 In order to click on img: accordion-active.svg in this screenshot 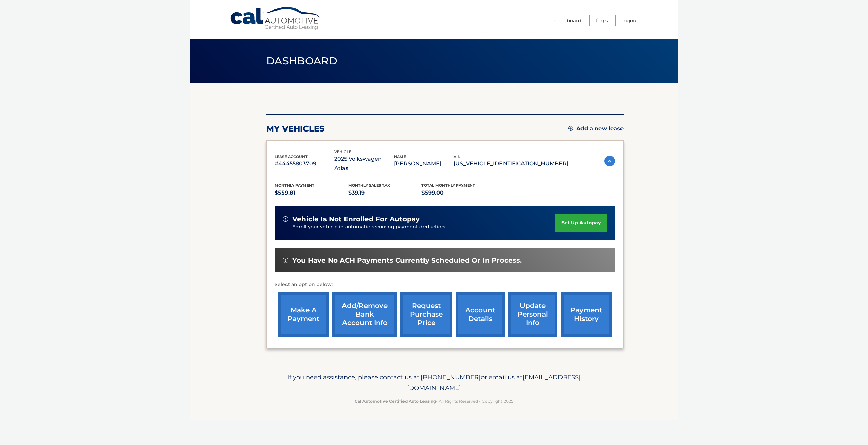, I will do `click(610, 161)`.